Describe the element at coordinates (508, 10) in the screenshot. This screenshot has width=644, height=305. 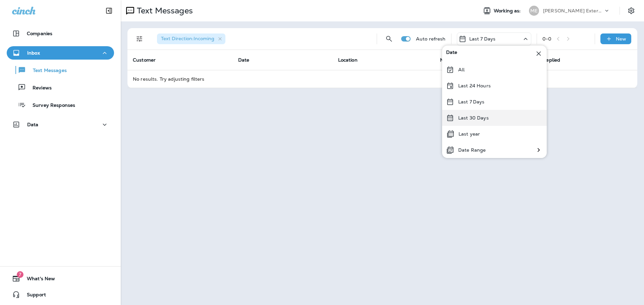
I see `span: Working as:` at that location.